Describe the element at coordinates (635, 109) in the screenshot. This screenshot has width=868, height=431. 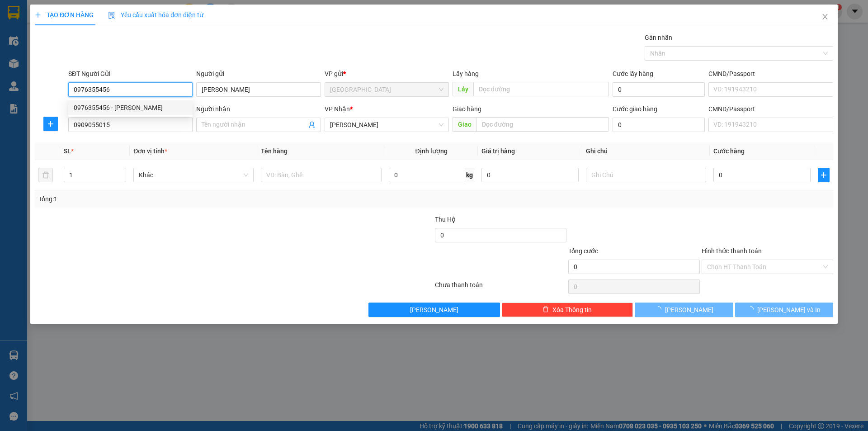
I see `label: Cước giao hàng` at that location.